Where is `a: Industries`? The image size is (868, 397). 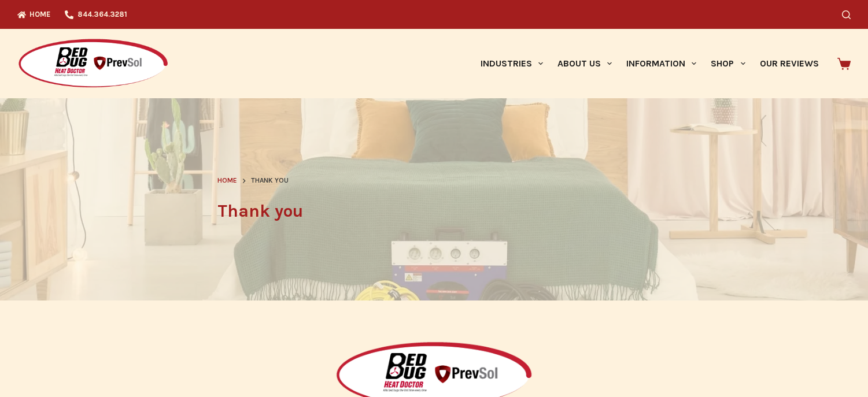 a: Industries is located at coordinates (511, 64).